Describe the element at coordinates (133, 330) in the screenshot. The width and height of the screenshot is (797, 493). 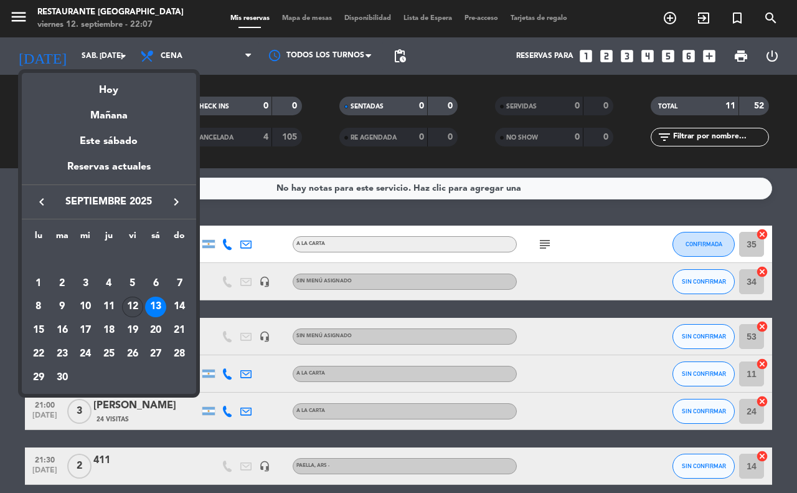
I see `div: 19` at that location.